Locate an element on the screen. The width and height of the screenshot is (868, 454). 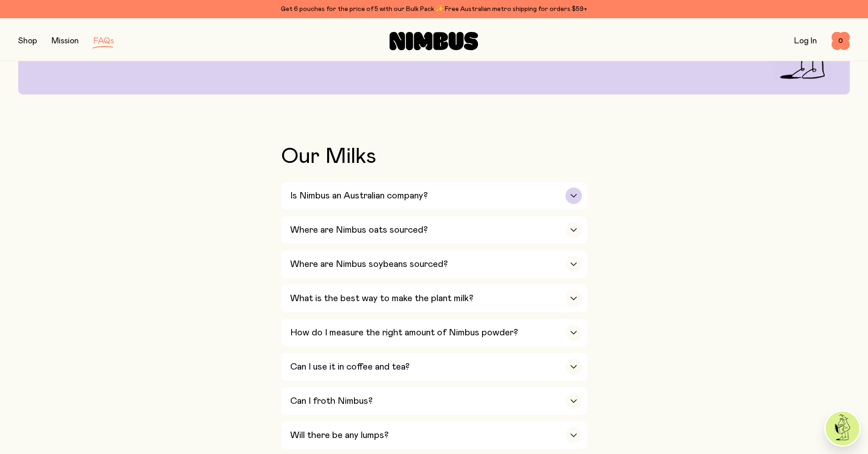
h3: Will there be any lumps? is located at coordinates (340, 435).